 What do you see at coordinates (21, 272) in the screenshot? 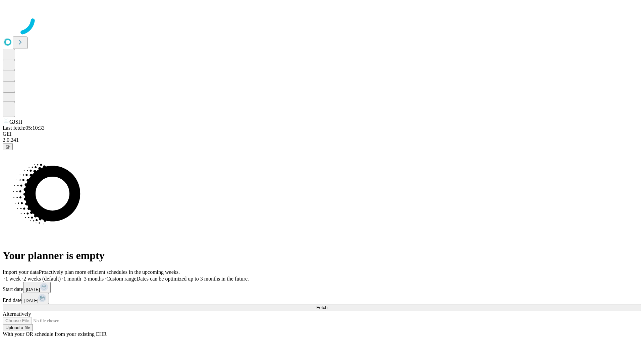
I see `span: Import your data` at bounding box center [21, 272].